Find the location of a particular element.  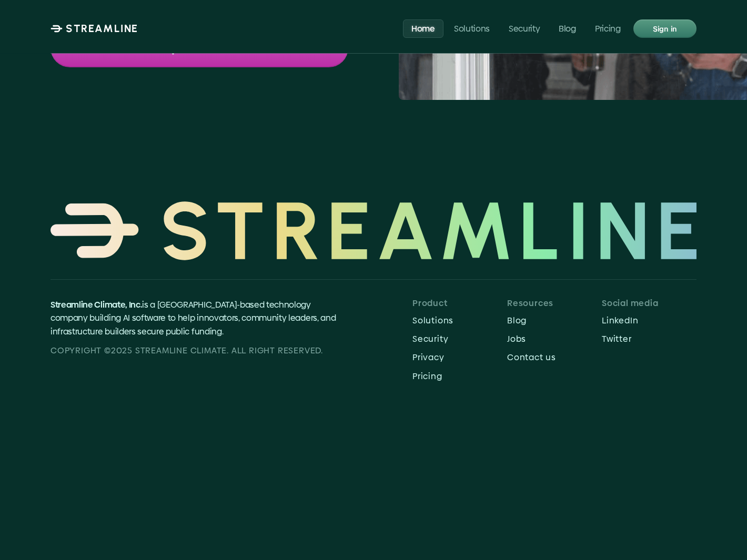

p: Twitter is located at coordinates (649, 339).